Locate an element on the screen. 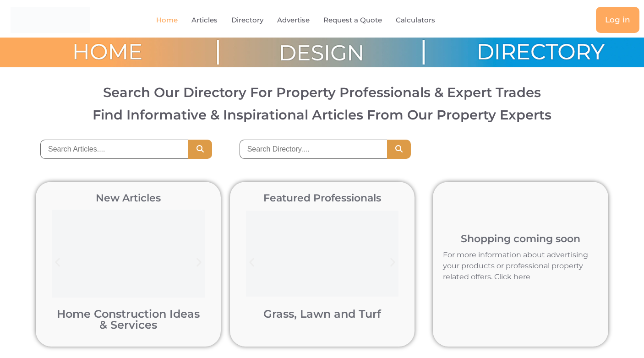 This screenshot has height=358, width=644. h2: Featured Professionals is located at coordinates (323, 198).